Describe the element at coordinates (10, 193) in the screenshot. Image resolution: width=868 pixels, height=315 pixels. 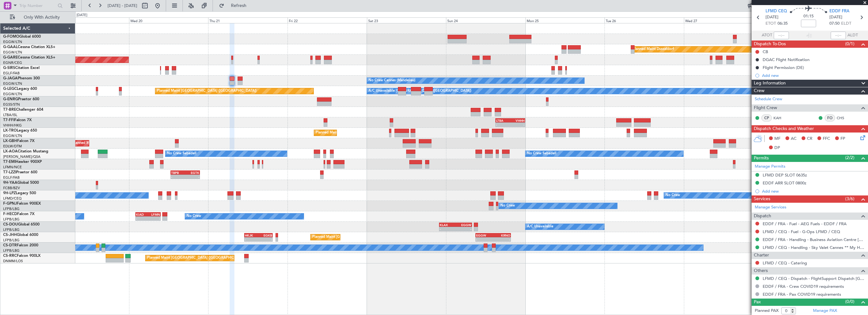
I see `span: 9H-LPZ` at that location.